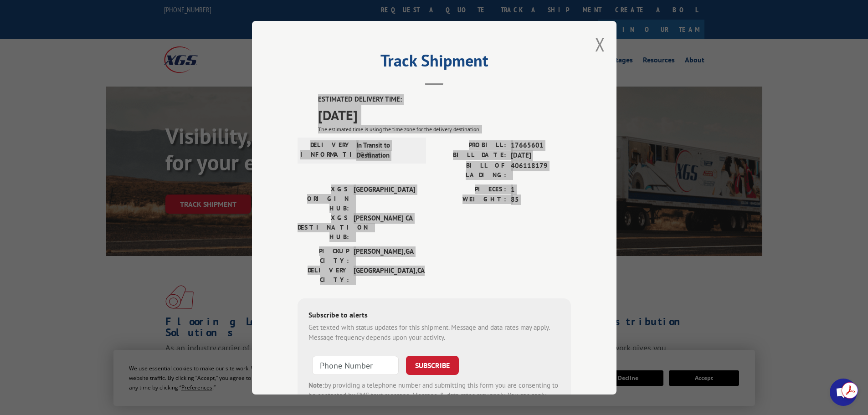 The height and width of the screenshot is (415, 868). Describe the element at coordinates (444, 100) in the screenshot. I see `label: ESTIMATED DELIVERY TIME:` at that location.